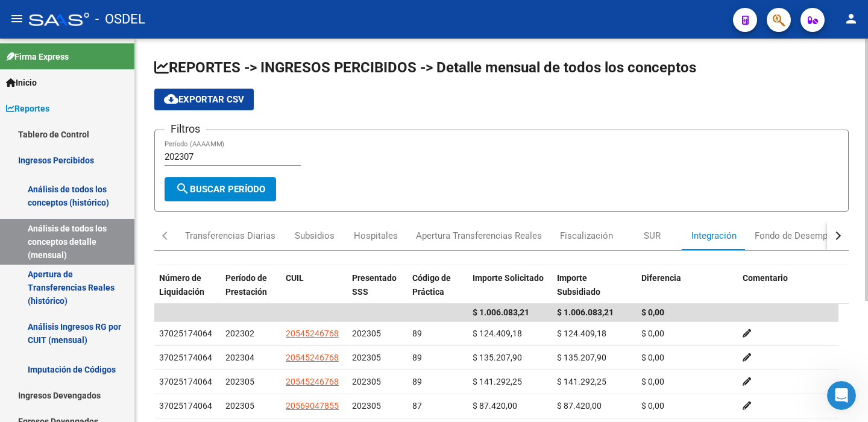 The height and width of the screenshot is (422, 868). I want to click on div: Subsidios, so click(315, 236).